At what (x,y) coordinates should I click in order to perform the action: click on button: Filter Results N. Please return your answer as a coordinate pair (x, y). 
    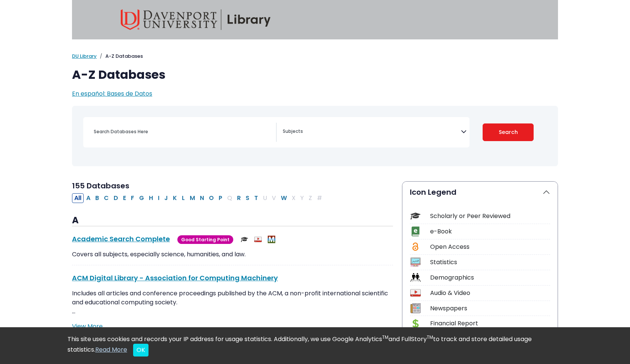
    Looking at the image, I should click on (202, 198).